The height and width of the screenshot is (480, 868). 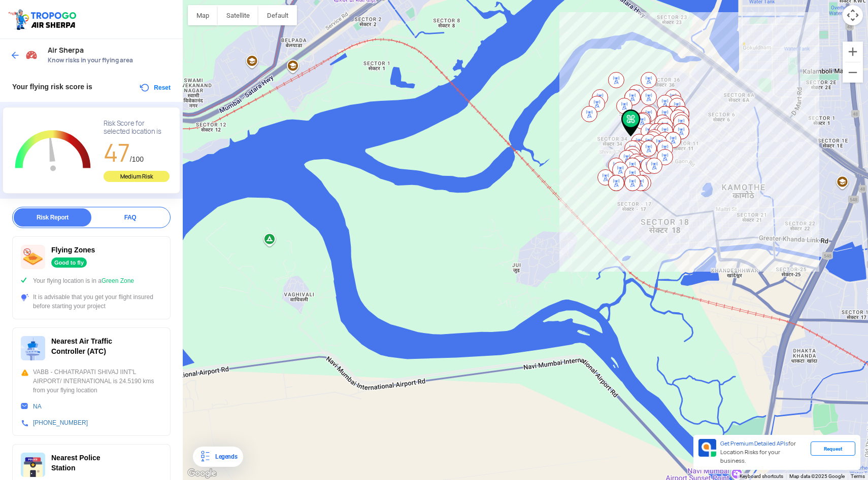 What do you see at coordinates (857, 476) in the screenshot?
I see `a: Terms` at bounding box center [857, 476].